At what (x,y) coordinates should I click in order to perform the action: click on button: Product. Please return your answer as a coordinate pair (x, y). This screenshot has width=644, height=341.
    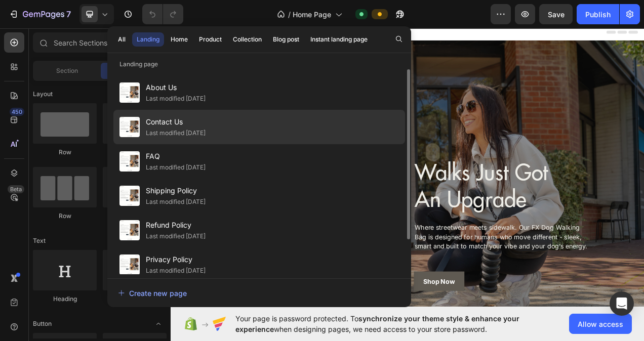
    Looking at the image, I should click on (210, 39).